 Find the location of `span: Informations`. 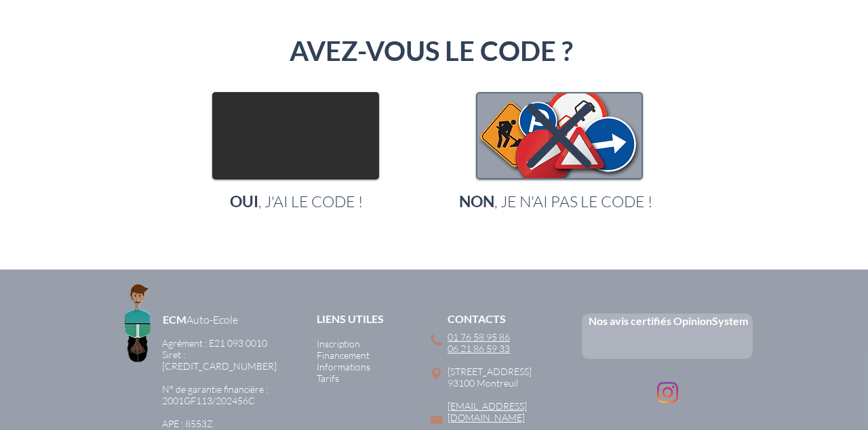

span: Informations is located at coordinates (343, 367).